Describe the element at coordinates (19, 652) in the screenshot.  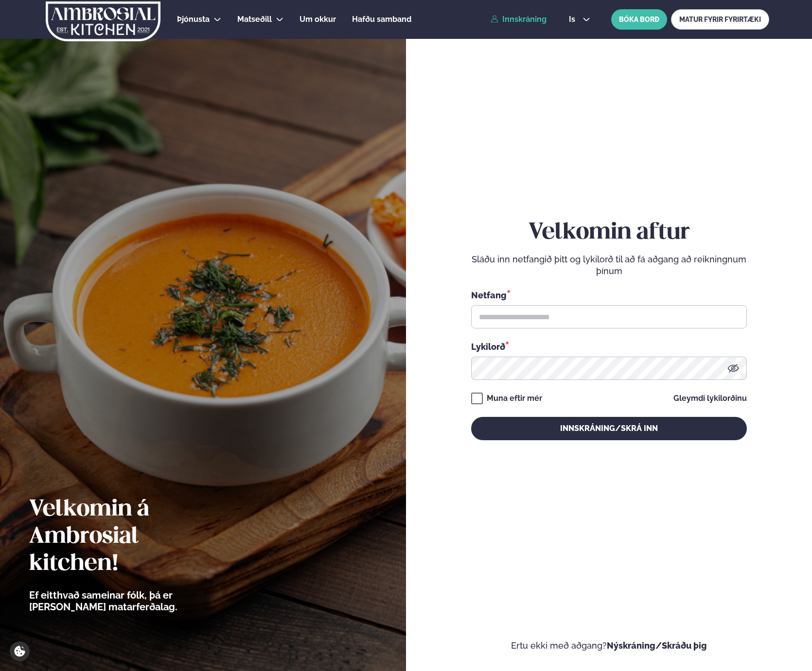
I see `a: Cookie settings` at that location.